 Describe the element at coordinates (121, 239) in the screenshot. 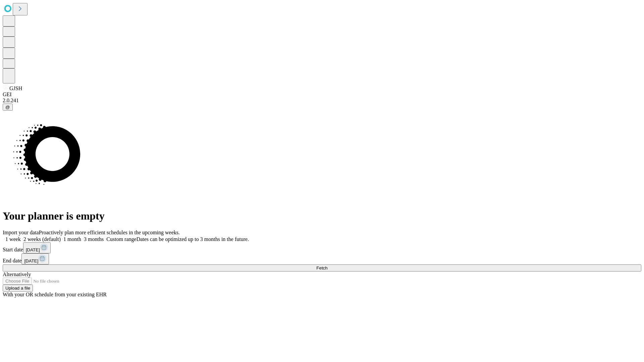

I see `span: Custom range` at that location.